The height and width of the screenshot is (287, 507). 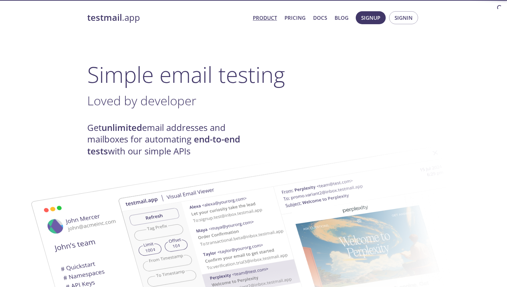 What do you see at coordinates (295, 18) in the screenshot?
I see `a: Pricing` at bounding box center [295, 18].